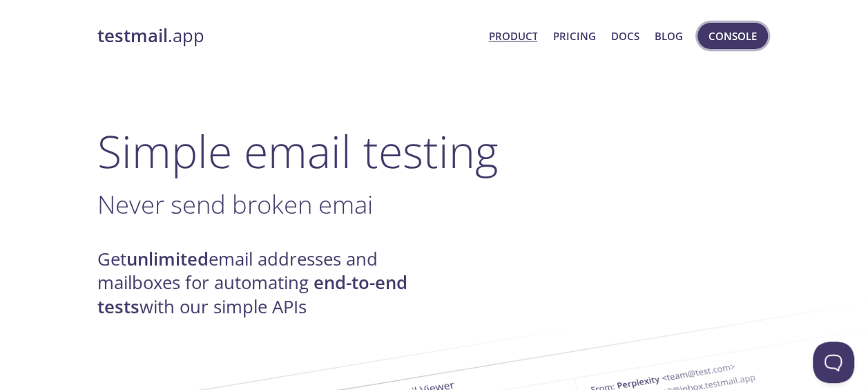 This screenshot has width=868, height=390. Describe the element at coordinates (235, 204) in the screenshot. I see `span: Never send broken emai` at that location.